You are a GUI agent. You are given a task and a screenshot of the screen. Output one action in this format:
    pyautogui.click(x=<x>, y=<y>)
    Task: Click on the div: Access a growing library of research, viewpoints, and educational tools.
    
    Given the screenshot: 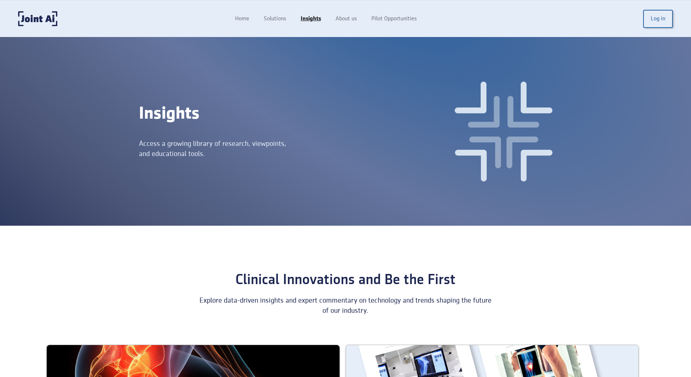 What is the action you would take?
    pyautogui.click(x=214, y=149)
    